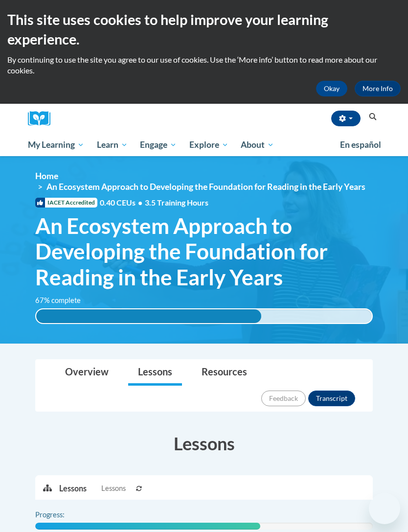  I want to click on h2: This site uses cookies to help improve your learning experience., so click(204, 29).